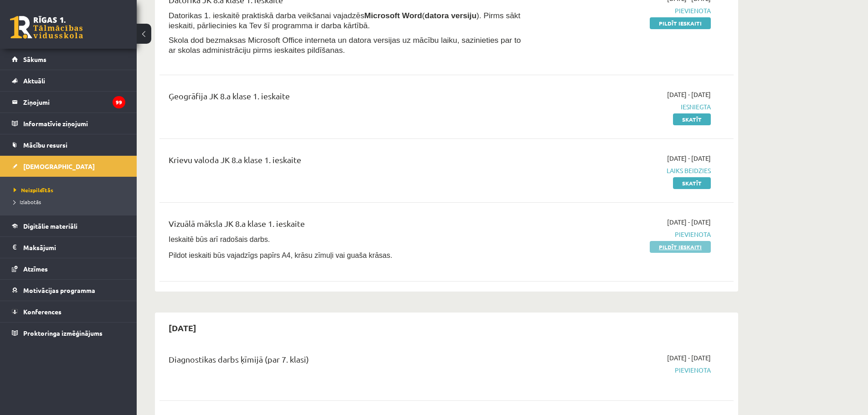  Describe the element at coordinates (219, 239) in the screenshot. I see `span: Ieskaitē būs arī radošais darbs.` at that location.